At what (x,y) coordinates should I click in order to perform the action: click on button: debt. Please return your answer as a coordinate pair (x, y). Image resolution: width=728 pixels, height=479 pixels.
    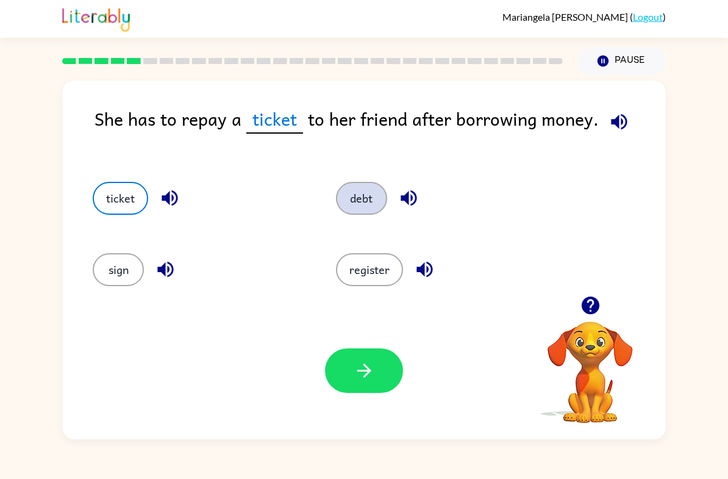
    Looking at the image, I should click on (362, 198).